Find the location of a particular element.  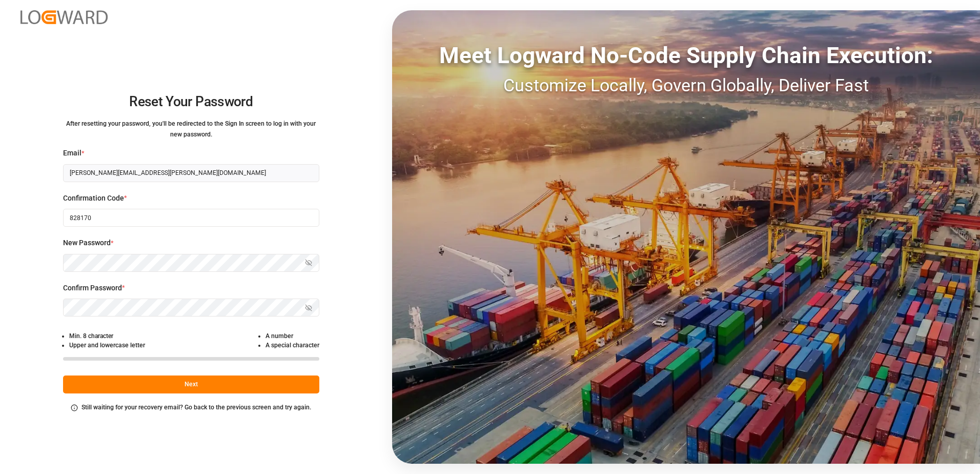

h2: Reset Your Password is located at coordinates (191, 102).